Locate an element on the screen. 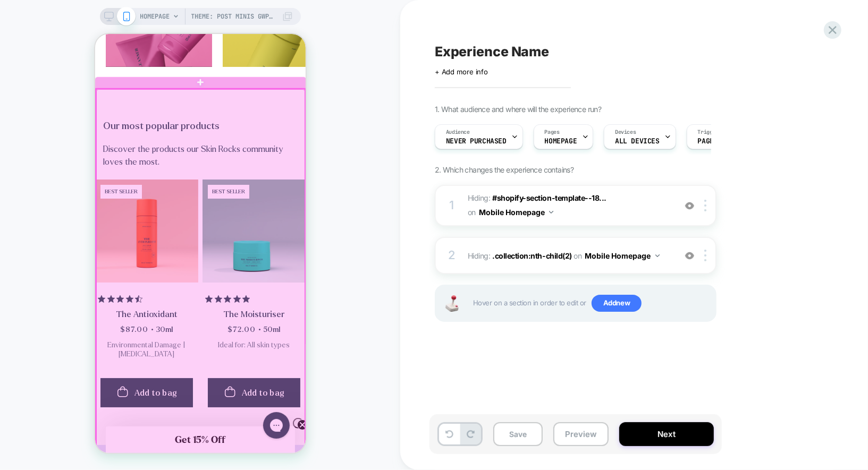  span: Theme: POST MINIS GWP THEME 19/08 is located at coordinates (234, 17).